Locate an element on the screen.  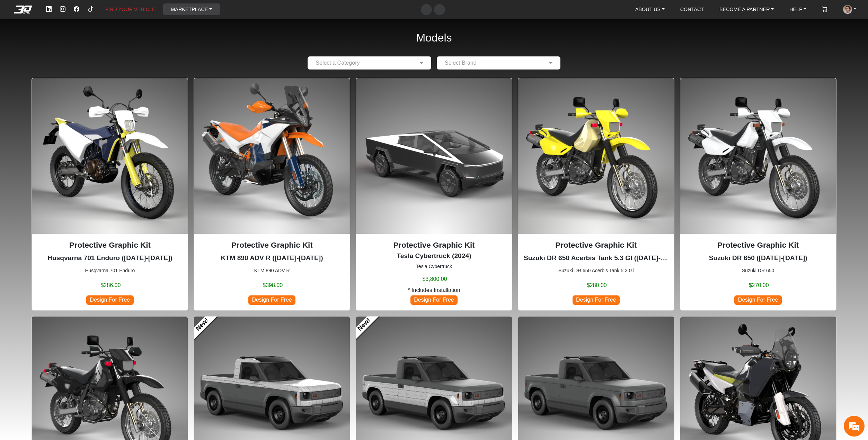
small: Suzuki DR 650 Acerbis Tank 5.3 Gl is located at coordinates (596, 271).